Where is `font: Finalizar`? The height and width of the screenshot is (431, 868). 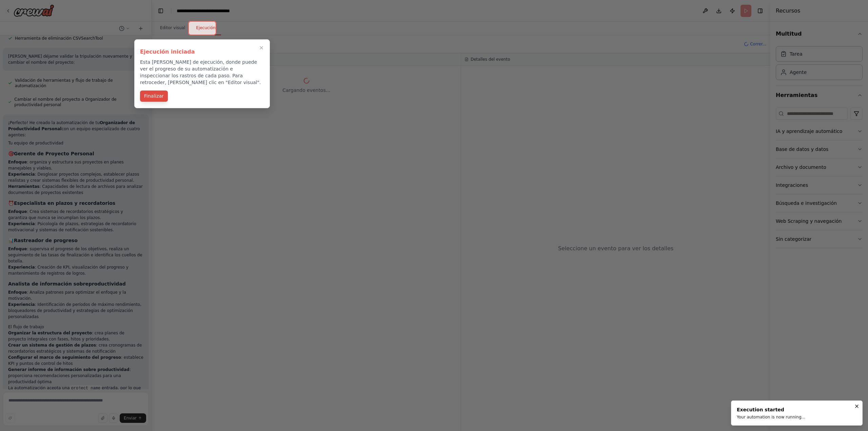 font: Finalizar is located at coordinates (154, 96).